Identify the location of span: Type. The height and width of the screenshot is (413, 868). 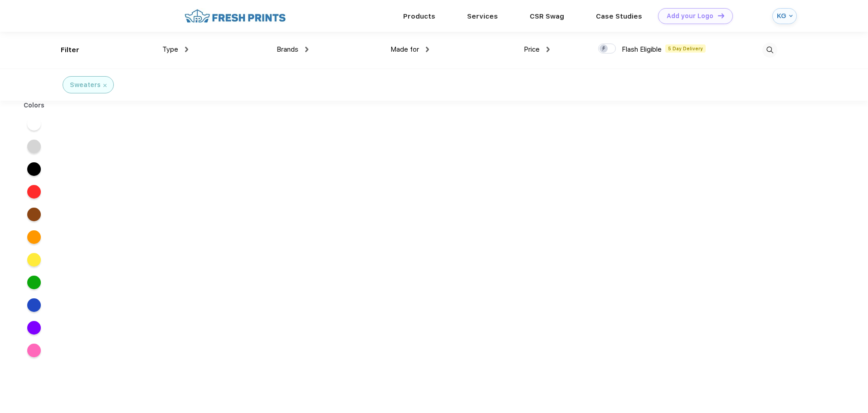
(170, 49).